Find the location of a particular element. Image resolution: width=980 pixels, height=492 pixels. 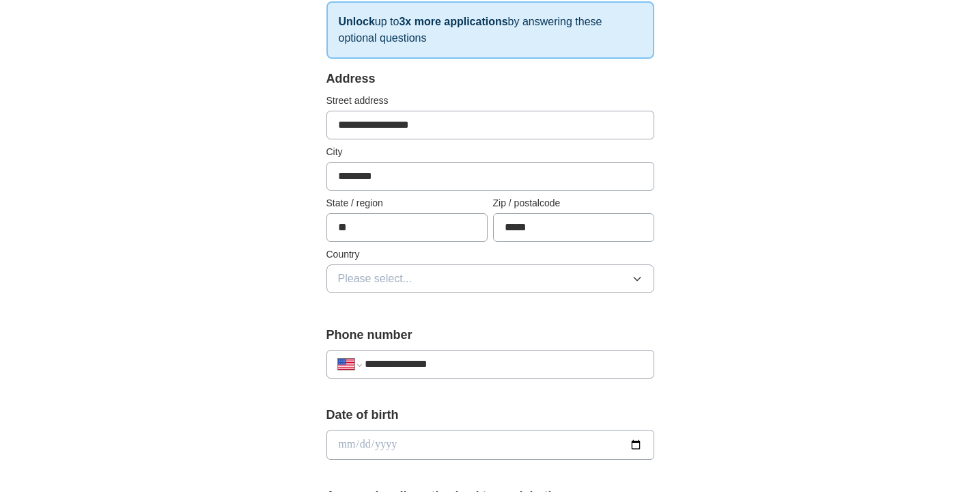

label: Phone number is located at coordinates (490, 335).